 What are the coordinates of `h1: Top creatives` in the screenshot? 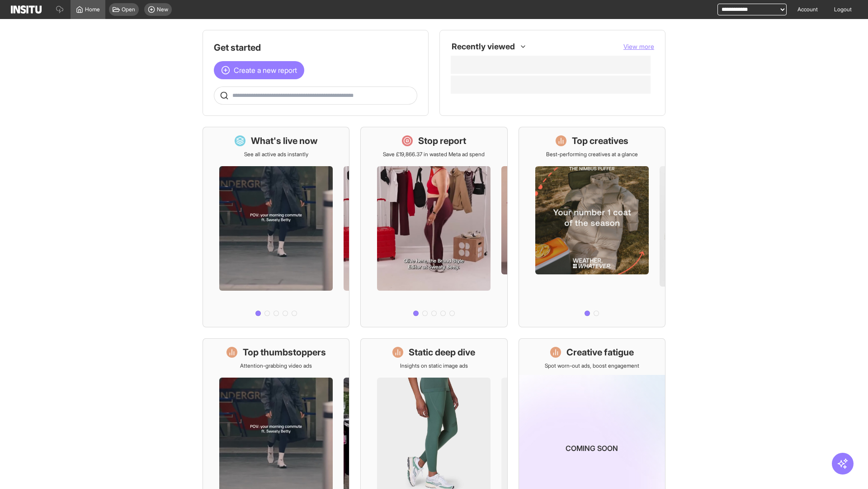 It's located at (600, 141).